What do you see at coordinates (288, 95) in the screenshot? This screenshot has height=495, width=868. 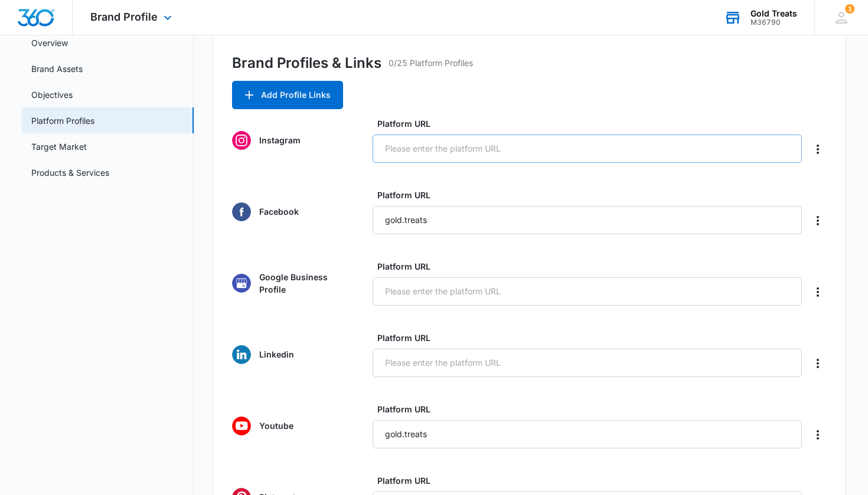 I see `button: Add Profile Links` at bounding box center [288, 95].